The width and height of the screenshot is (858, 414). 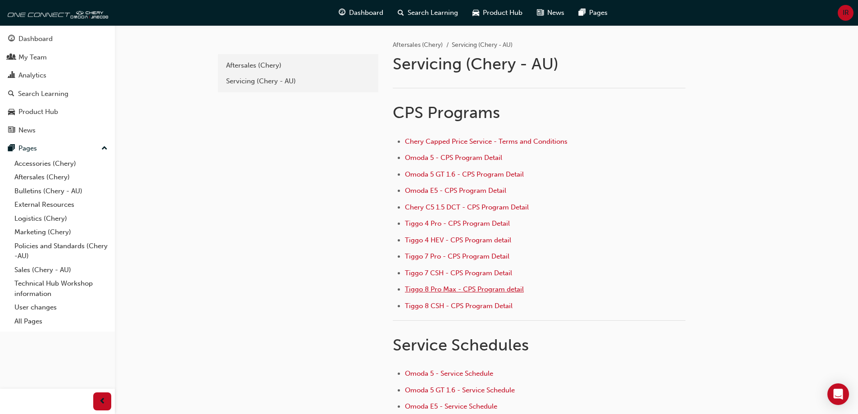 What do you see at coordinates (846, 13) in the screenshot?
I see `span: IR` at bounding box center [846, 13].